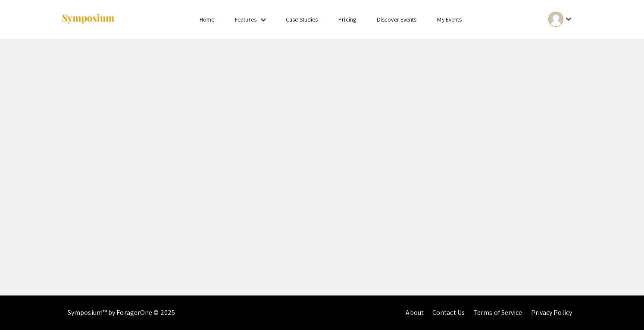  I want to click on a: About, so click(415, 312).